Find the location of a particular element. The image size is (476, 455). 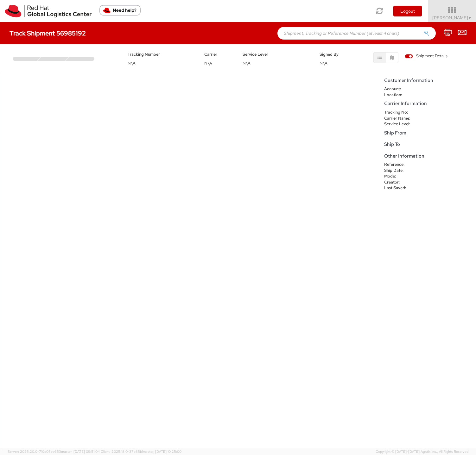

h5: Signed By is located at coordinates (334, 54).